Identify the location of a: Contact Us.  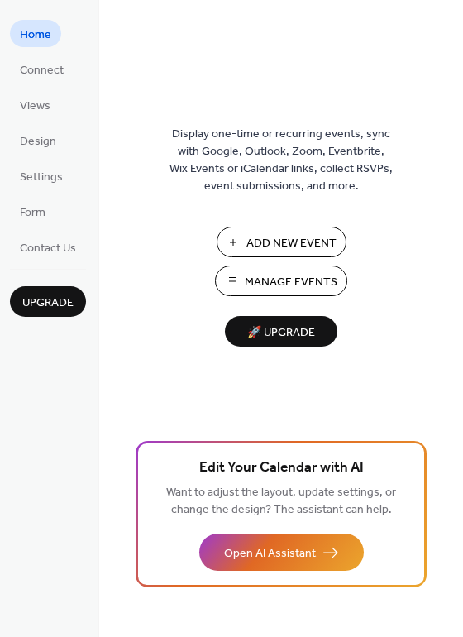
(48, 246).